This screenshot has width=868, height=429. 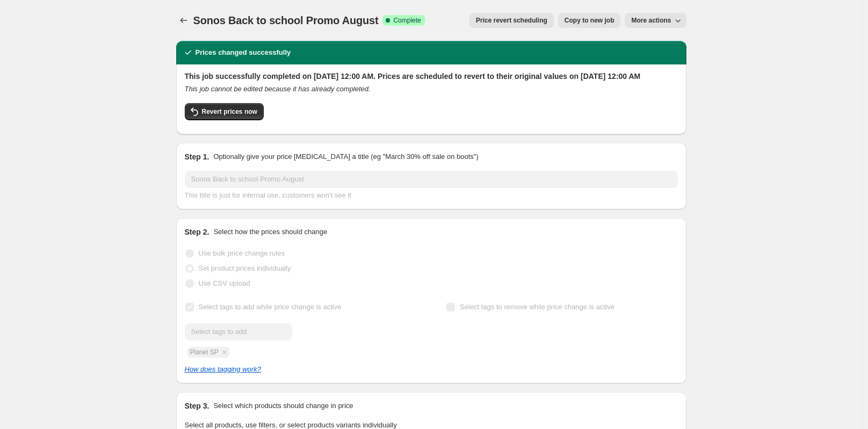 I want to click on h2: Step 1., so click(x=197, y=157).